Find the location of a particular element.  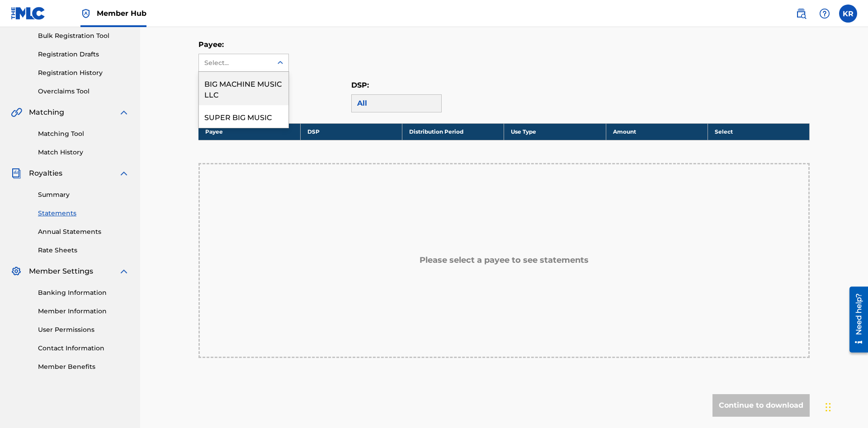

img: MLC Logo is located at coordinates (28, 13).